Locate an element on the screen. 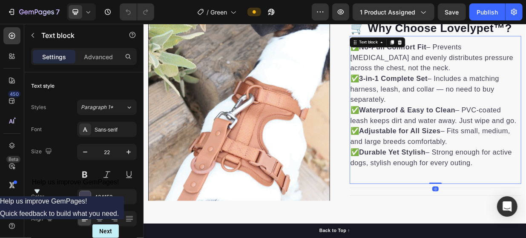 The image size is (526, 238). div: Undo/Redo is located at coordinates (137, 12).